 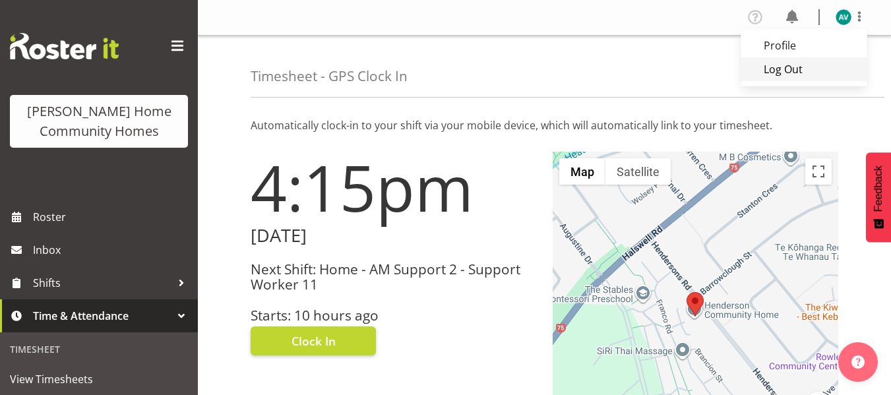 What do you see at coordinates (819, 172) in the screenshot?
I see `button: Toggle fullscreen view` at bounding box center [819, 172].